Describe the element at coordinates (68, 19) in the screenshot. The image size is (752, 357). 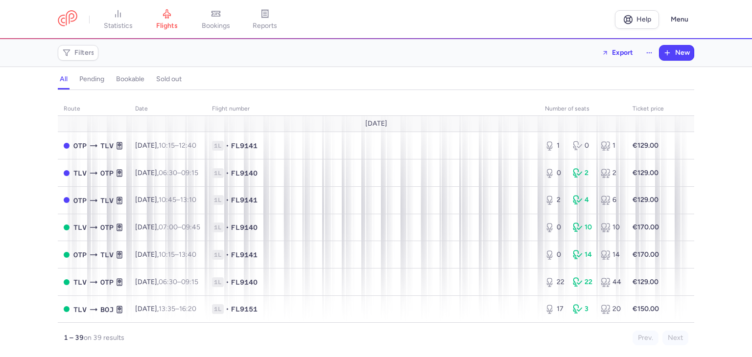
I see `a: CitizenPlane red outlined logo` at that location.